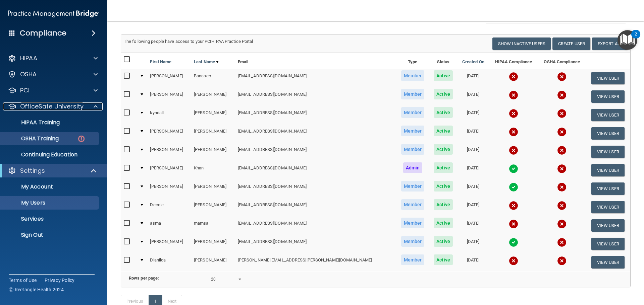 The width and height of the screenshot is (644, 305). Describe the element at coordinates (169, 225) in the screenshot. I see `td: asma` at that location.